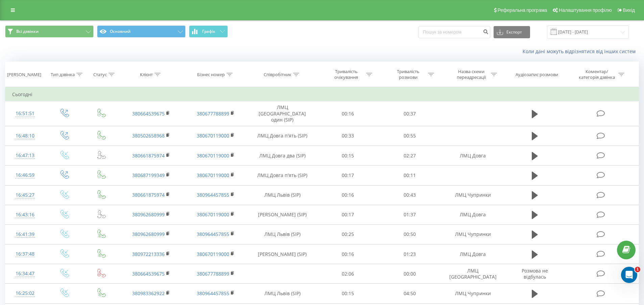 This screenshot has width=644, height=305. What do you see at coordinates (208, 31) in the screenshot?
I see `button: Графік` at bounding box center [208, 31].